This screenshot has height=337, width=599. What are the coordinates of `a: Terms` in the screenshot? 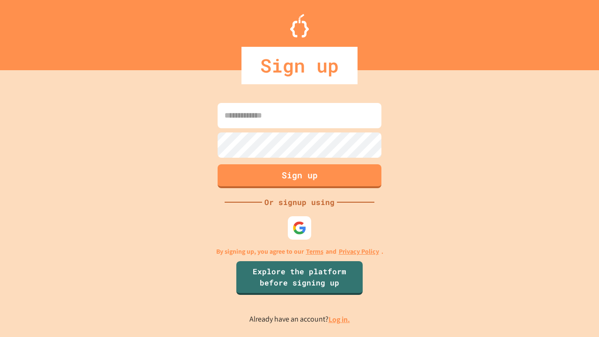 It's located at (314, 251).